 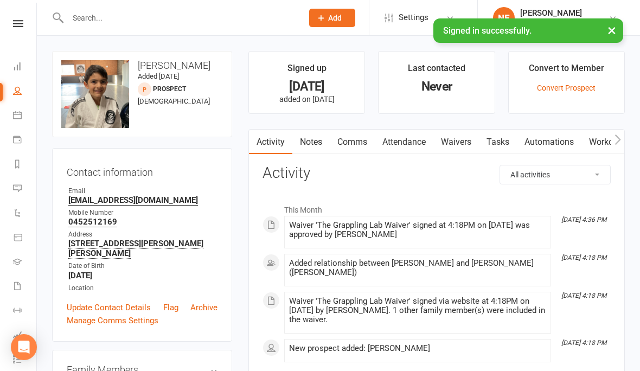 What do you see at coordinates (108, 307) in the screenshot?
I see `a: Update Contact Details` at bounding box center [108, 307].